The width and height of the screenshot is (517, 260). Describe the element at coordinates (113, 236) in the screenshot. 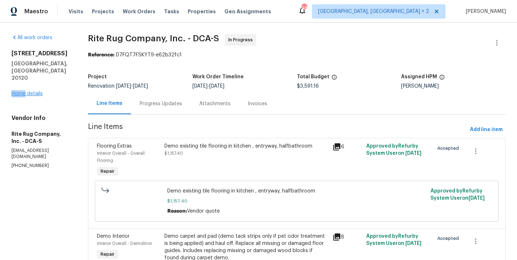

I see `span: Demo Interior` at that location.